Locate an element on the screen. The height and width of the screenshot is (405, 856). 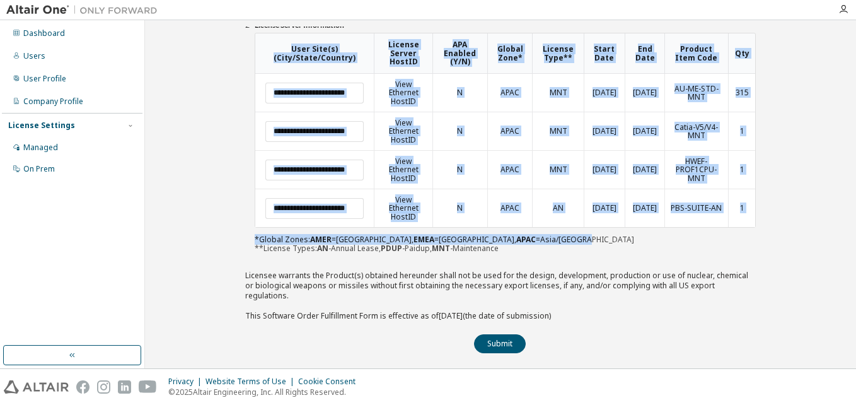
img: linkedin.svg is located at coordinates (124, 386).